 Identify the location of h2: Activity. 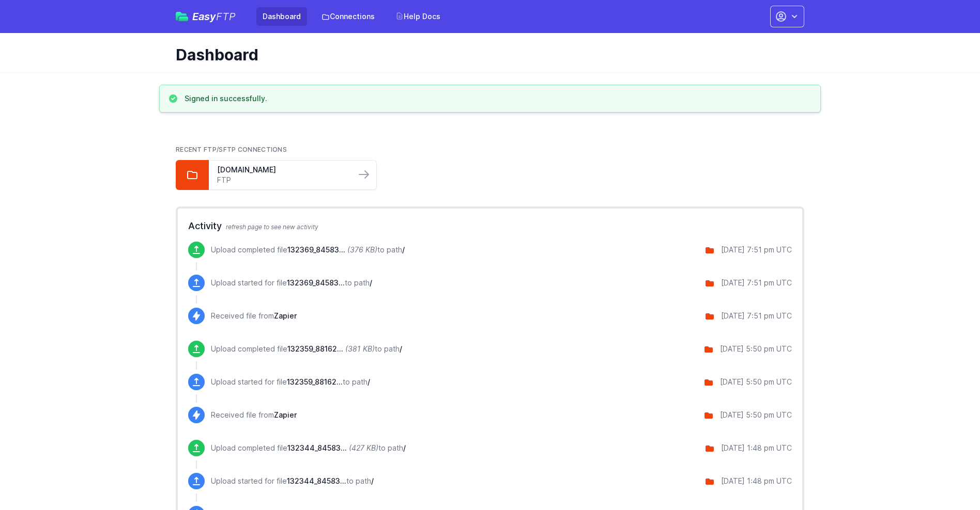
(490, 226).